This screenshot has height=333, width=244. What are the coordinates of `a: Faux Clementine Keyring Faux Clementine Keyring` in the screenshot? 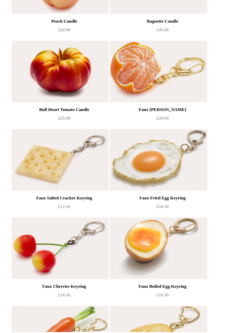 It's located at (173, 72).